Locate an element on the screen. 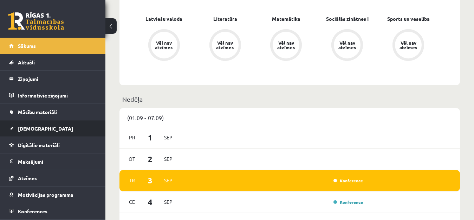 Image resolution: width=474 pixels, height=220 pixels. a: Atzīmes is located at coordinates (53, 178).